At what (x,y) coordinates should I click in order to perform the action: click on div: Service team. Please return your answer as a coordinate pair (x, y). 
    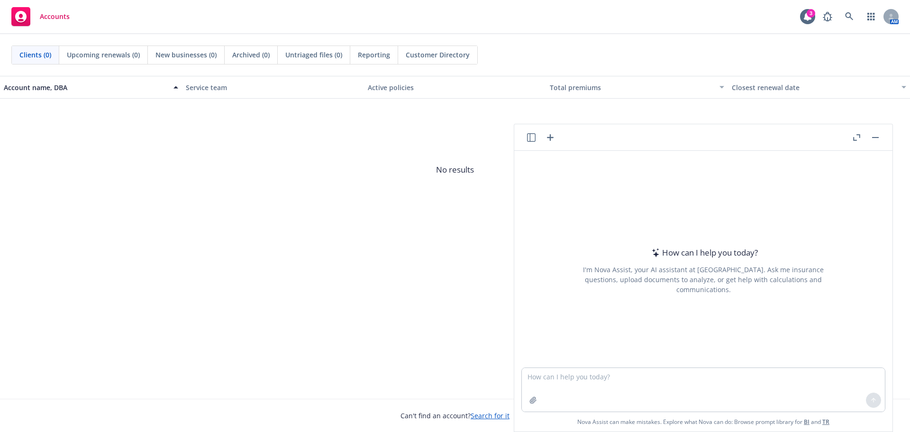
    Looking at the image, I should click on (273, 87).